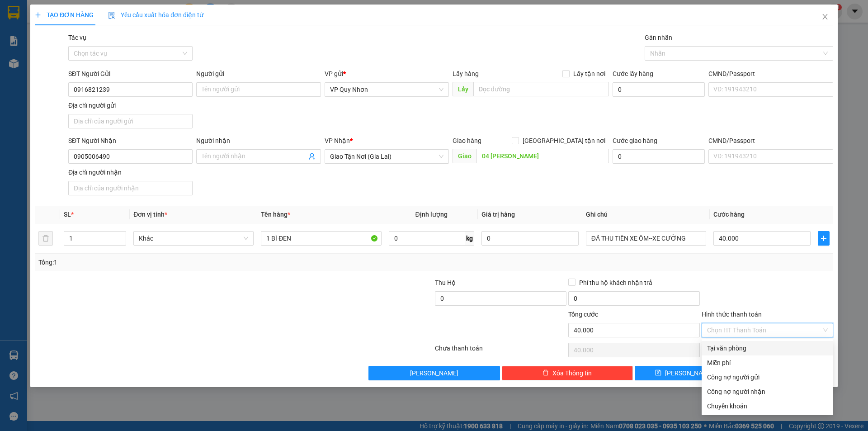  Describe the element at coordinates (767, 392) in the screenshot. I see `div: Công nợ người nhận` at that location.